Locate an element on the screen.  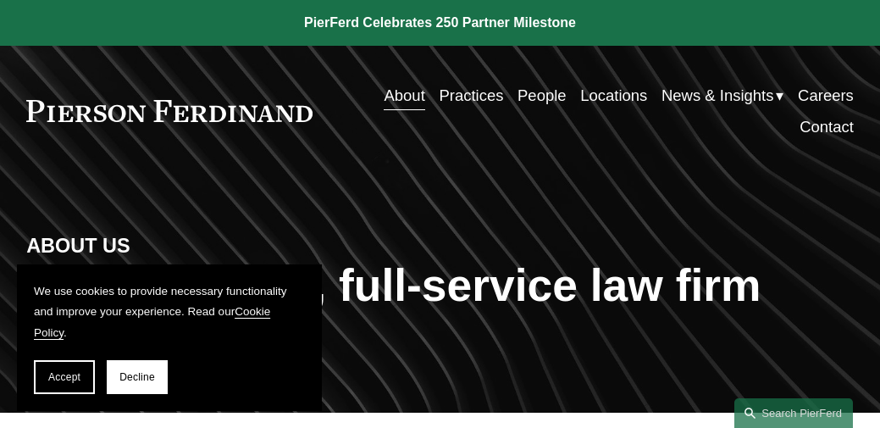
strong: ABOUT US is located at coordinates (78, 246).